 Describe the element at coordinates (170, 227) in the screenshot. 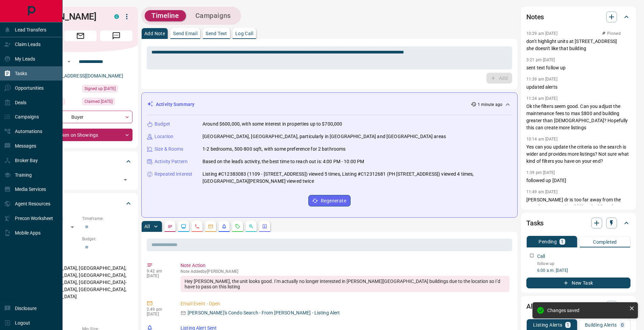

I see `svg: Notes` at that location.